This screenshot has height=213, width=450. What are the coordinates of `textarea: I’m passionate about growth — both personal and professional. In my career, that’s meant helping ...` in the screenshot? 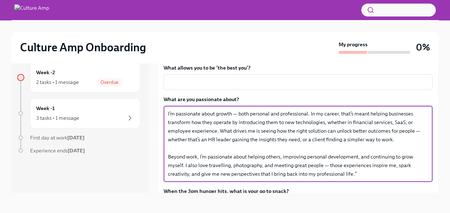 It's located at (298, 143).